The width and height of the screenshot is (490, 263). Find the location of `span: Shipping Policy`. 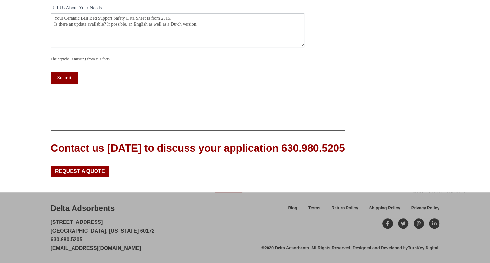

span: Shipping Policy is located at coordinates (385, 208).